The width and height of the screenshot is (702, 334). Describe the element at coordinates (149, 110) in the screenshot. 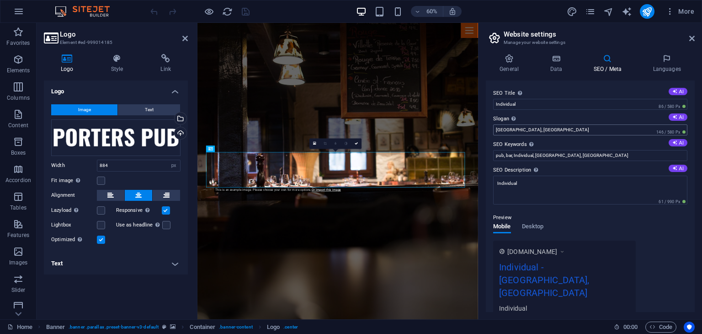

I see `button: Text` at that location.